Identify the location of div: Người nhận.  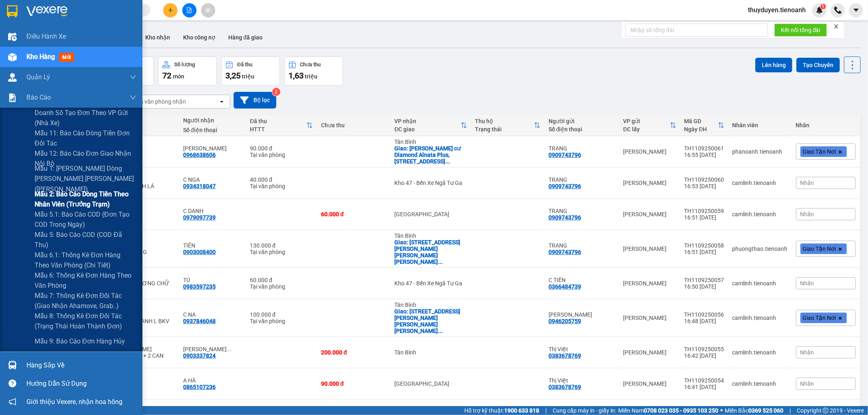
(213, 120).